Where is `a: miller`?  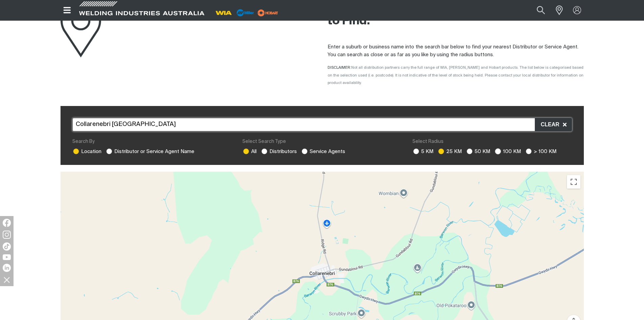 a: miller is located at coordinates (268, 13).